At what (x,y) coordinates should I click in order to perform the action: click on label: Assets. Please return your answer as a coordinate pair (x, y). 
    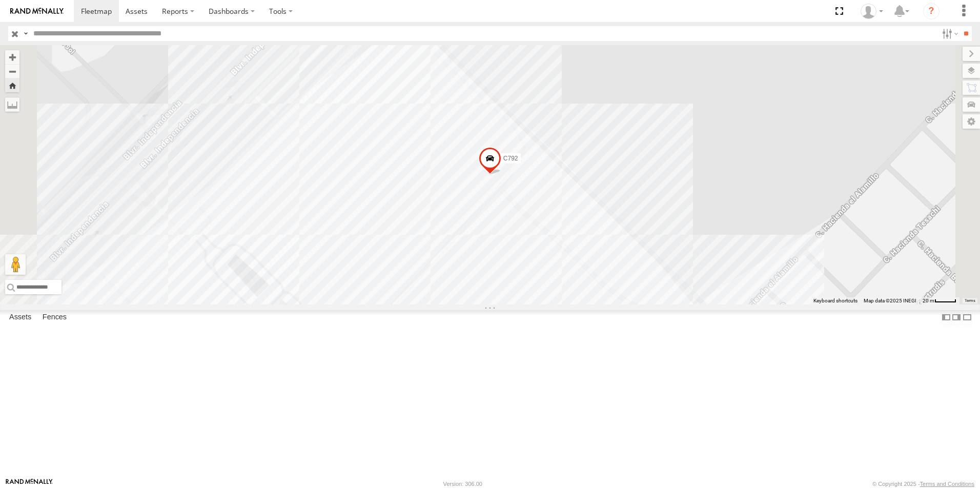
    Looking at the image, I should click on (20, 317).